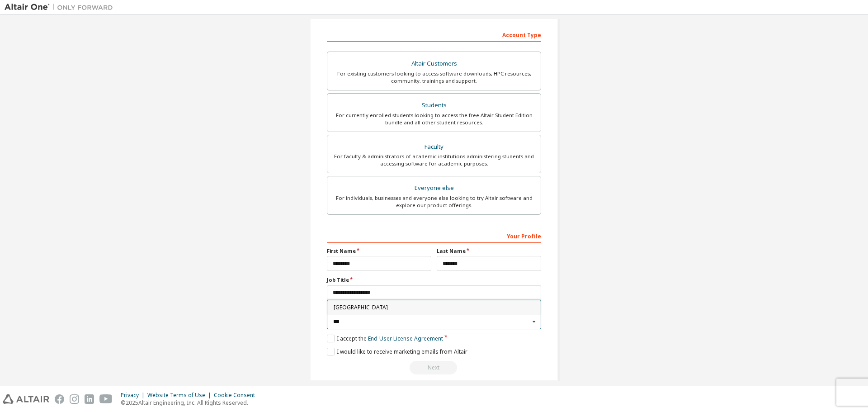 Image resolution: width=868 pixels, height=412 pixels. I want to click on img: altair_logo.svg, so click(26, 399).